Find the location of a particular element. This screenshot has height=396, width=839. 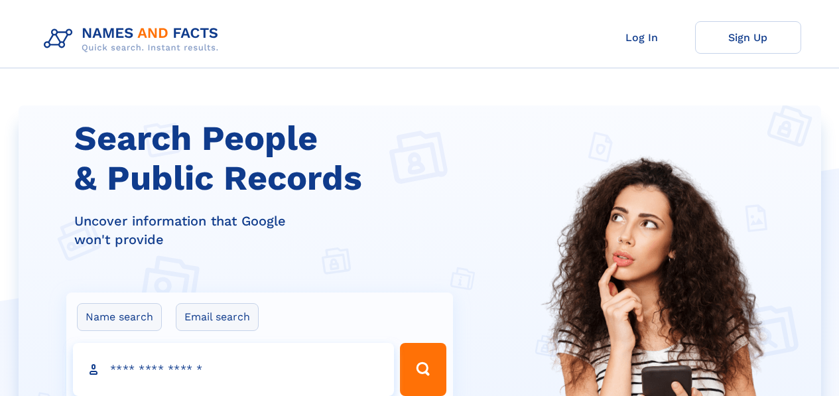

h1: Search People & Public Records is located at coordinates (268, 159).